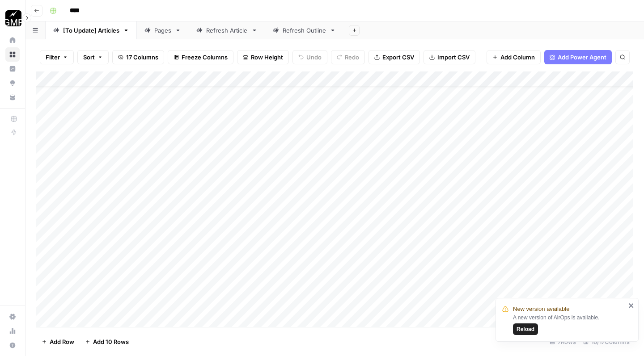 The width and height of the screenshot is (644, 356). I want to click on button: Help + Support, so click(13, 345).